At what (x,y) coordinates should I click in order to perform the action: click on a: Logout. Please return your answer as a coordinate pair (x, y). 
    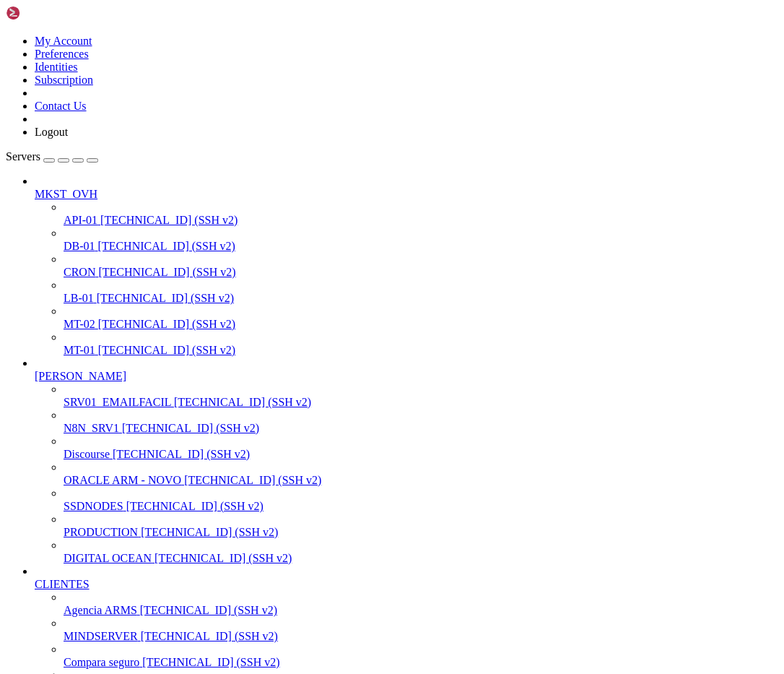
    Looking at the image, I should click on (51, 131).